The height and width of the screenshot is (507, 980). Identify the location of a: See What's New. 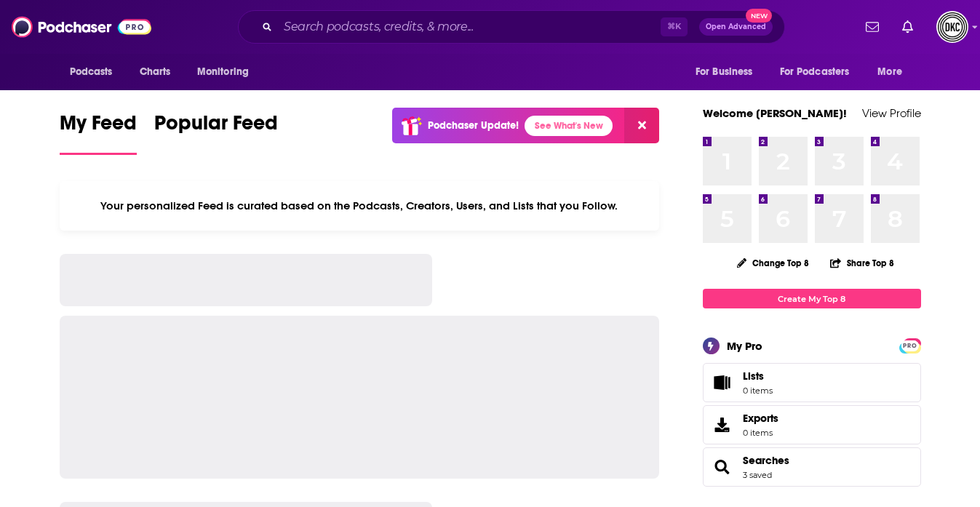
(568, 126).